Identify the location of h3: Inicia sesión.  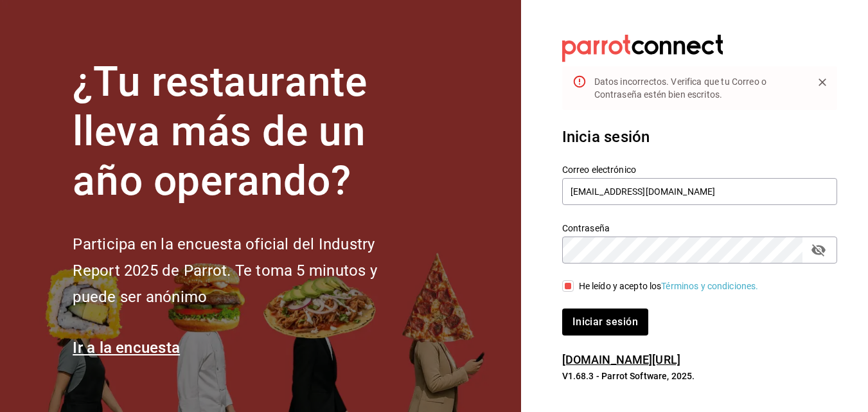
(699, 137).